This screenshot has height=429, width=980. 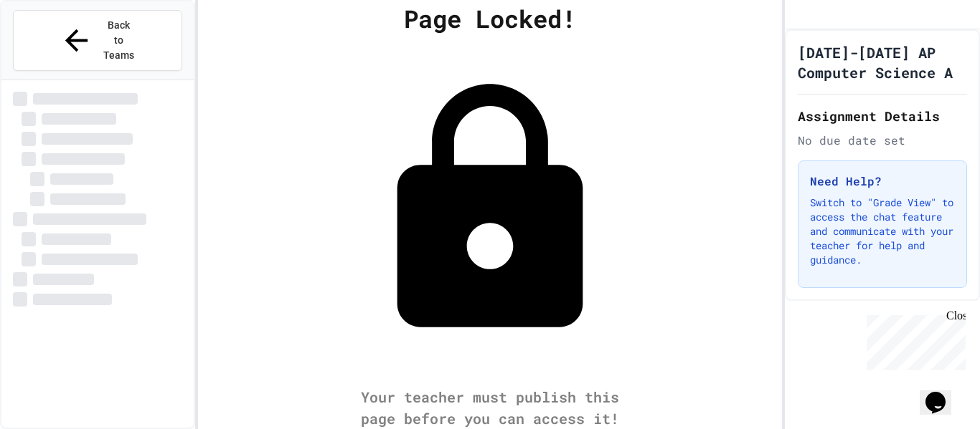 I want to click on span: Back to Teams, so click(x=118, y=40).